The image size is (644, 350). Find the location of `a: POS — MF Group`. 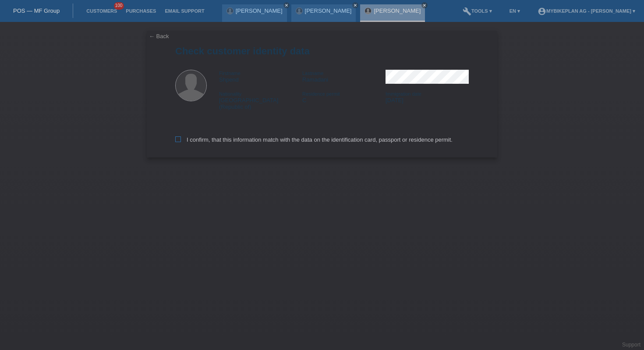

a: POS — MF Group is located at coordinates (37, 10).